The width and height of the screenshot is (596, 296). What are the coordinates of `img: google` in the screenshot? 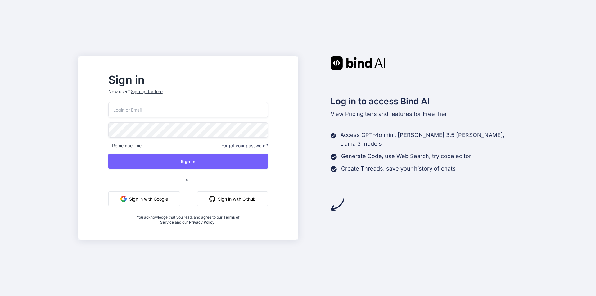 It's located at (124, 199).